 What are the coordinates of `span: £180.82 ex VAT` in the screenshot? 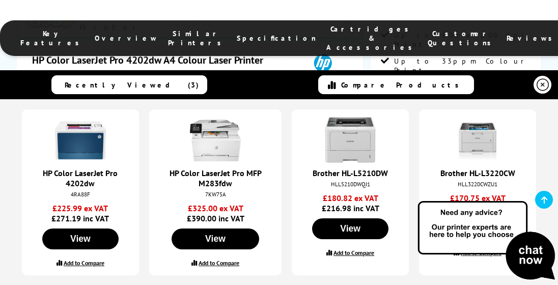 It's located at (350, 198).